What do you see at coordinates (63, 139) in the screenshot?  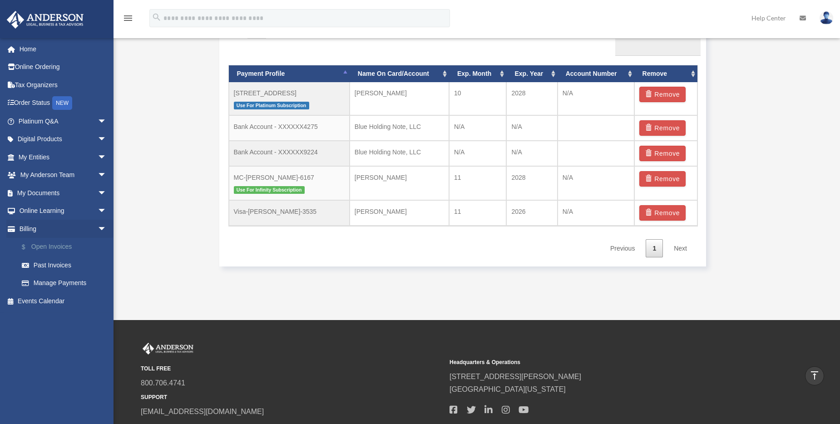 I see `a: Digital Productsarrow_drop_down` at bounding box center [63, 139].